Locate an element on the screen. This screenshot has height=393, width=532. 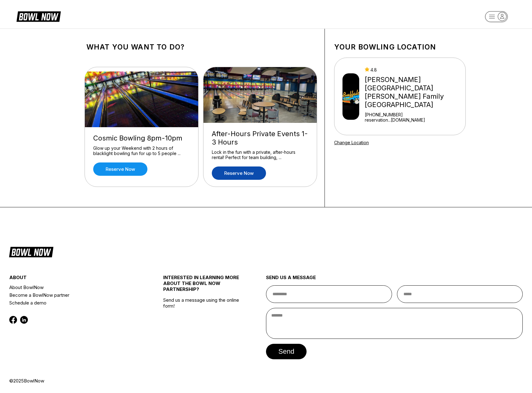
a: About BowlNow is located at coordinates (73, 287).